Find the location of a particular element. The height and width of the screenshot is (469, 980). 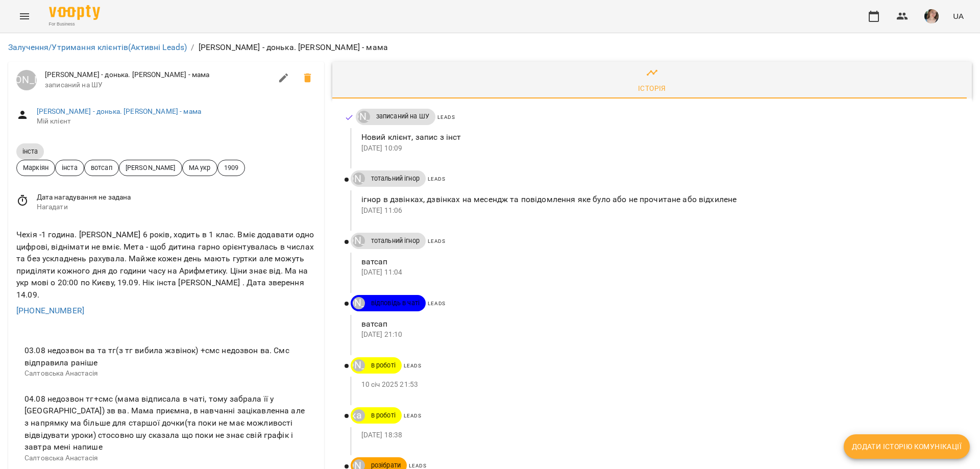

span: Додати історію комунікації is located at coordinates (907, 447).